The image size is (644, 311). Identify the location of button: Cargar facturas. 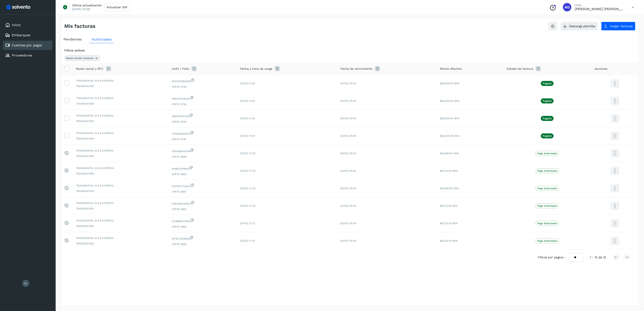
(618, 26).